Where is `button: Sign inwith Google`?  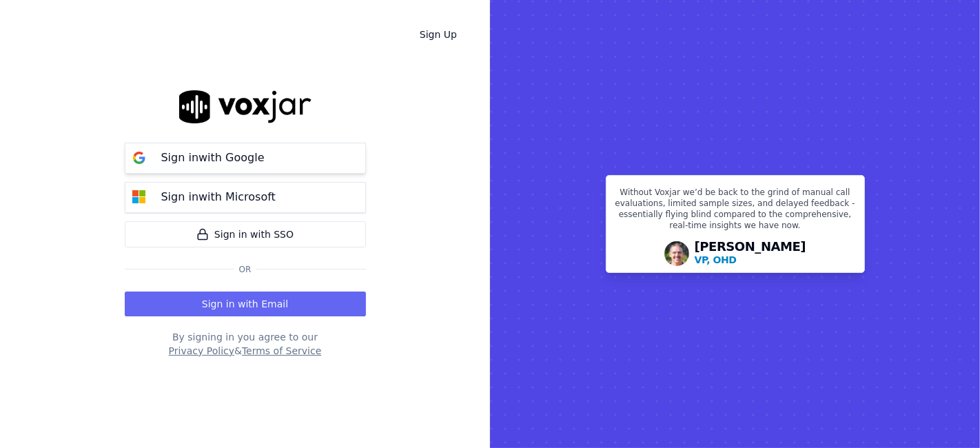 button: Sign inwith Google is located at coordinates (246, 157).